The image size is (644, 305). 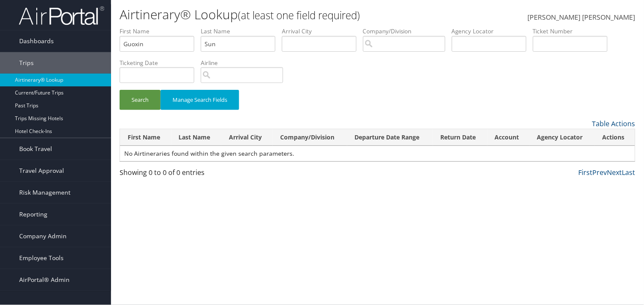 I want to click on a: Prev, so click(x=601, y=172).